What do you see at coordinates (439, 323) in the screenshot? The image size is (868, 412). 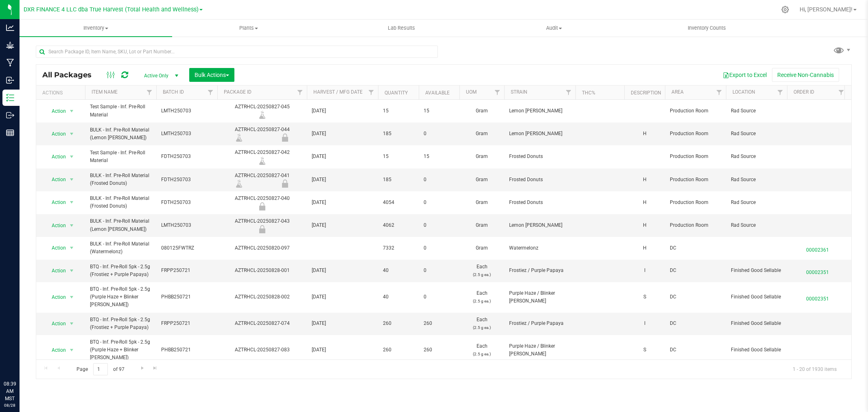 I see `span: 260` at bounding box center [439, 323].